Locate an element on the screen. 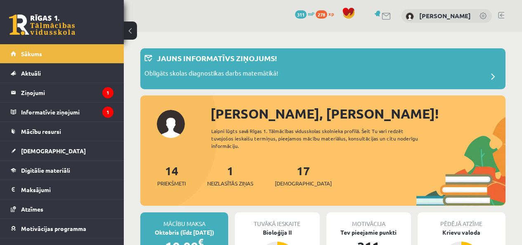 The image size is (522, 245). legend: Maksājumi is located at coordinates (67, 189).